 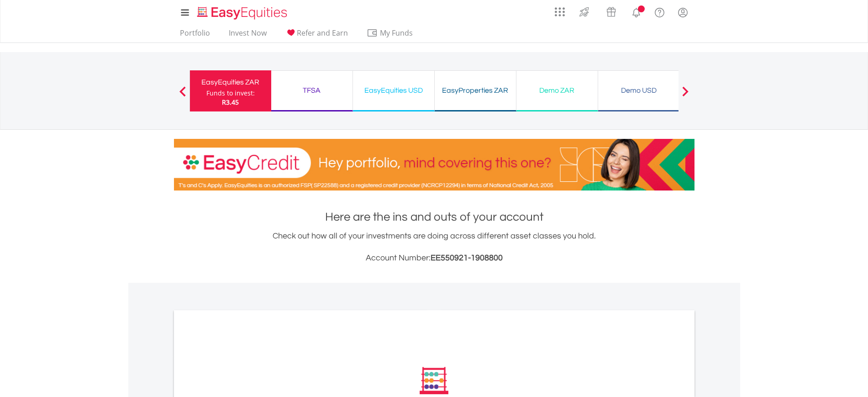 I want to click on a: Invest Now, so click(x=247, y=35).